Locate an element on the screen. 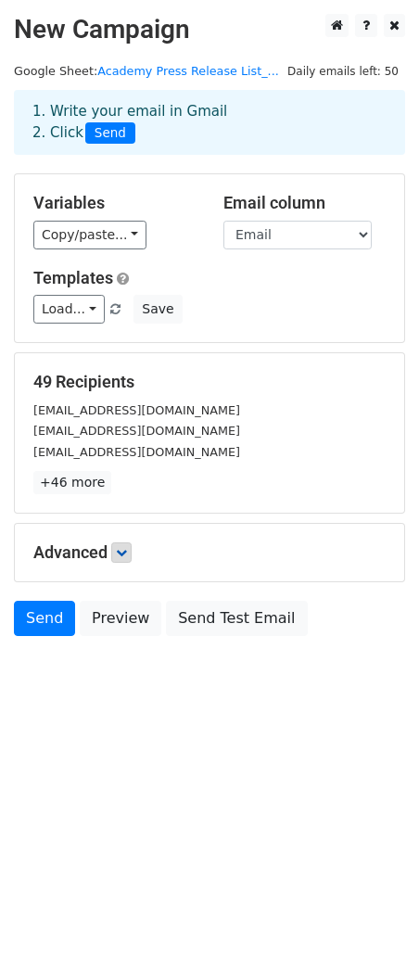 This screenshot has height=980, width=419. a: +46 more is located at coordinates (73, 483).